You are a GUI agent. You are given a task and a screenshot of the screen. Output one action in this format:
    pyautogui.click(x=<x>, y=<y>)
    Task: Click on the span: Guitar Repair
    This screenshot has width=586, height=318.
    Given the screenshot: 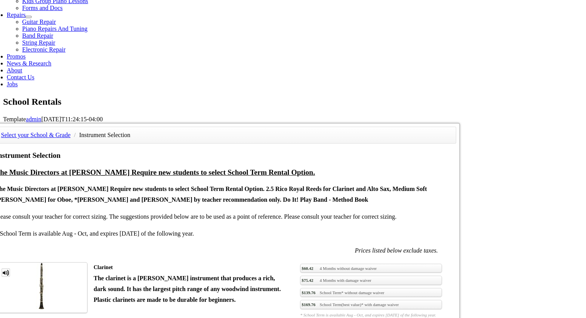 What is the action you would take?
    pyautogui.click(x=39, y=22)
    